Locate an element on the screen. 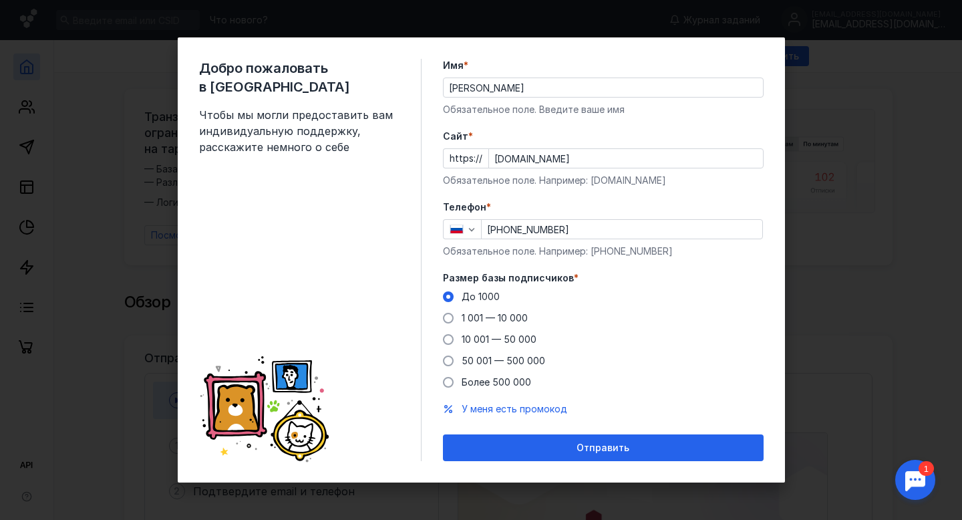 This screenshot has width=962, height=520. span: Чтобы мы могли предоставить вам индивидуальную поддержку, расскажите немного о себе is located at coordinates (299, 131).